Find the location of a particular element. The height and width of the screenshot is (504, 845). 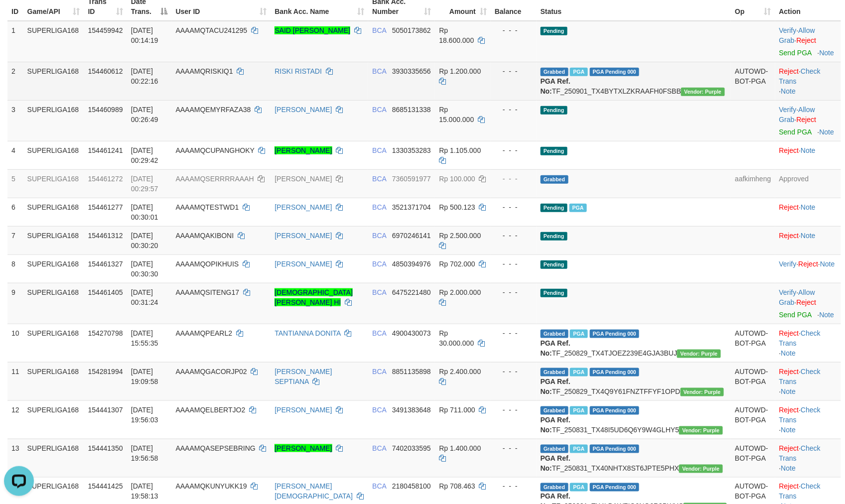

span: PGA Pending is located at coordinates (615, 487).